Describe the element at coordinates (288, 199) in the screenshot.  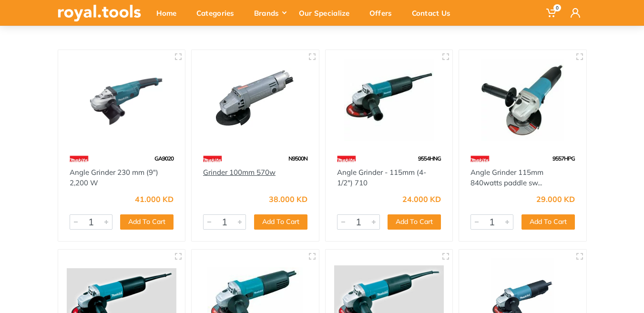
I see `div: 38.000 KD` at that location.